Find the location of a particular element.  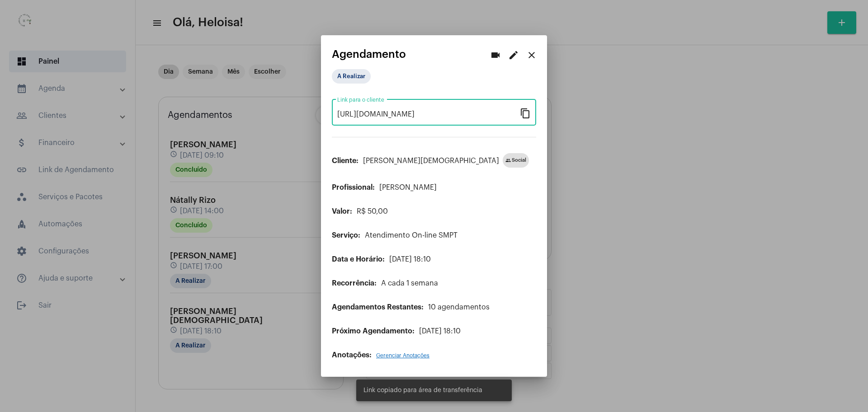

mat-icon: close is located at coordinates (532, 55).